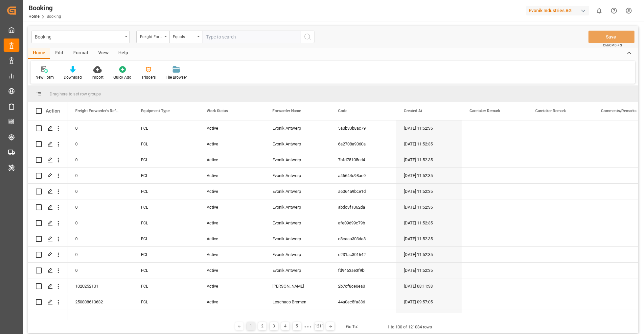 Image resolution: width=644 pixels, height=334 pixels. Describe the element at coordinates (274, 326) in the screenshot. I see `div: 3` at that location.